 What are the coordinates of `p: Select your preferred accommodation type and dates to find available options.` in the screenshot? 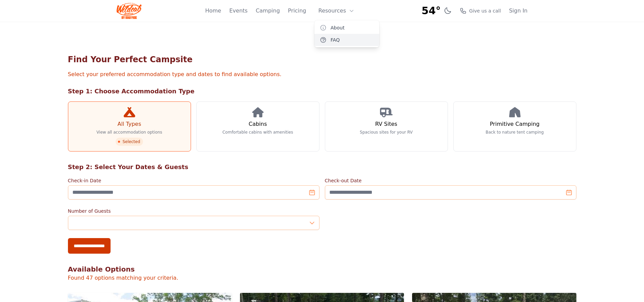 It's located at (322, 75).